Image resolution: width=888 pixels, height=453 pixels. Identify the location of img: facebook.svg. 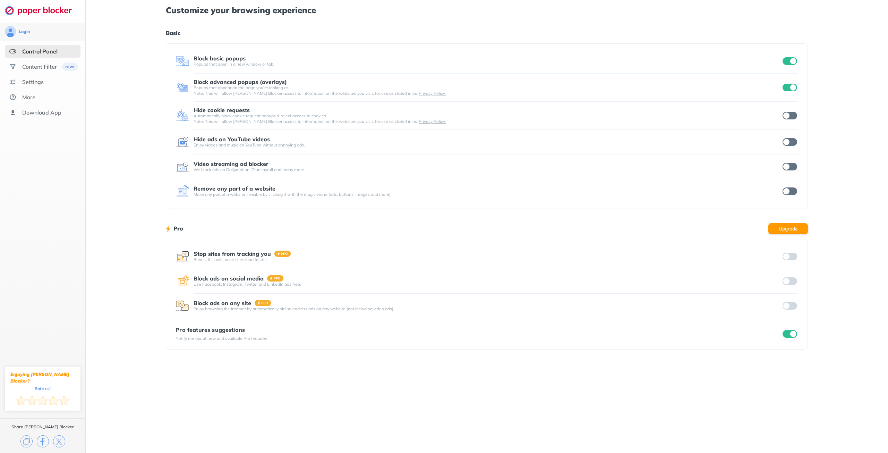
(43, 441).